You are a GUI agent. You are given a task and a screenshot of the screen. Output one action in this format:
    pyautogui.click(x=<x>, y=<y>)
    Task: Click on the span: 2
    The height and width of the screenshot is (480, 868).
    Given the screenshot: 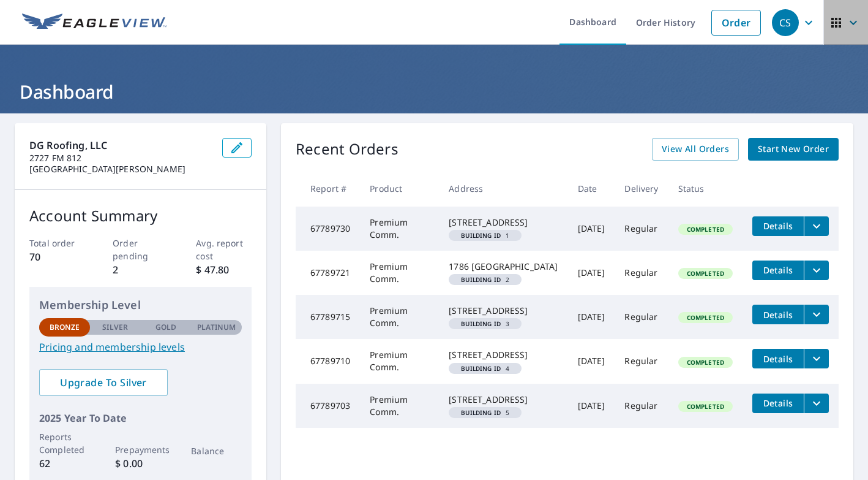 What is the action you would take?
    pyautogui.click(x=485, y=279)
    